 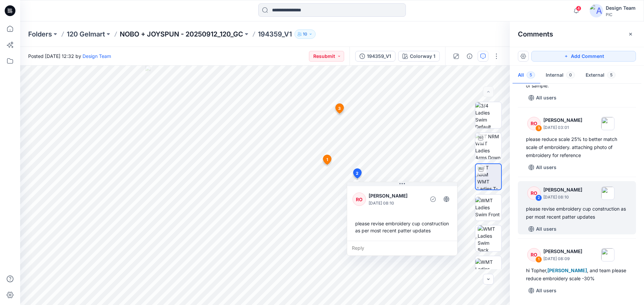 I want to click on p: 10, so click(x=305, y=35).